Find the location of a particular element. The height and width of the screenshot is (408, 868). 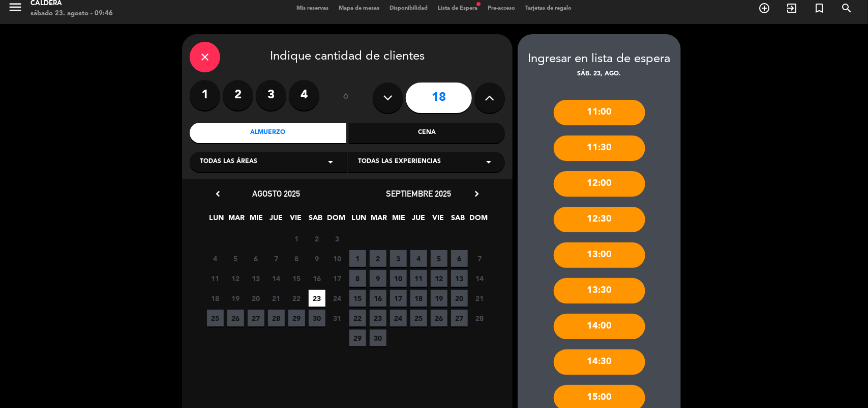

span: agosto 2025 is located at coordinates (276, 194).